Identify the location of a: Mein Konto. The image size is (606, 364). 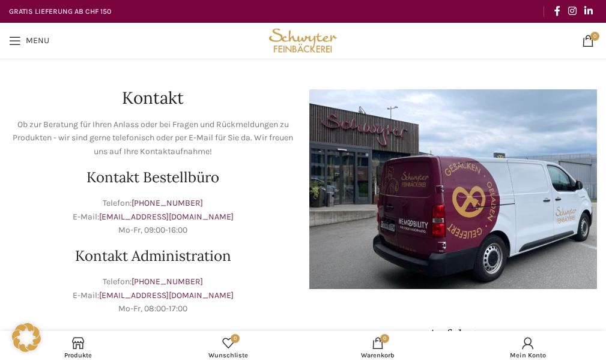
(528, 347).